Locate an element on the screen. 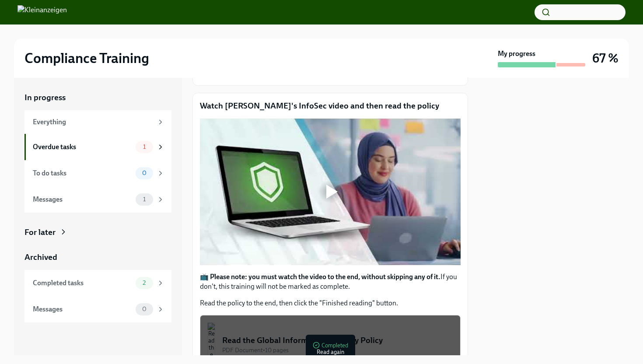 This screenshot has width=643, height=364. div: To do tasks is located at coordinates (82, 174).